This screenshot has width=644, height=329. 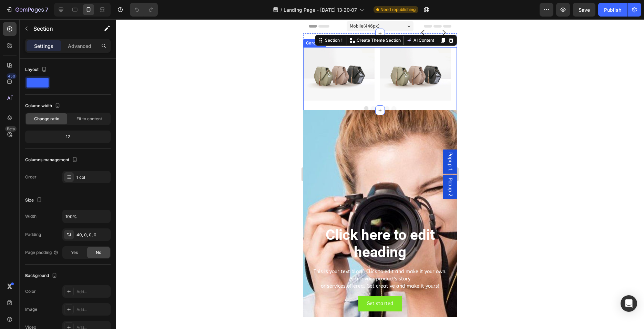 What do you see at coordinates (584, 9) in the screenshot?
I see `span: Save` at bounding box center [584, 9].